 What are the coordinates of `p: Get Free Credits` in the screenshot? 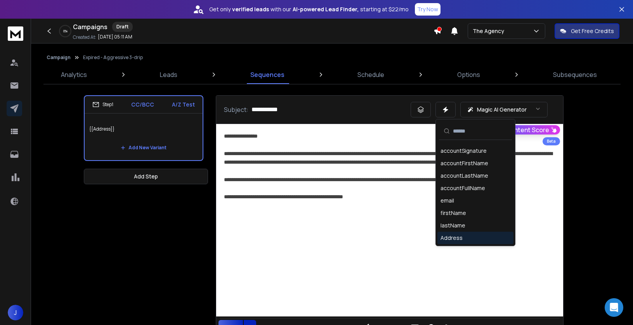 It's located at (593, 31).